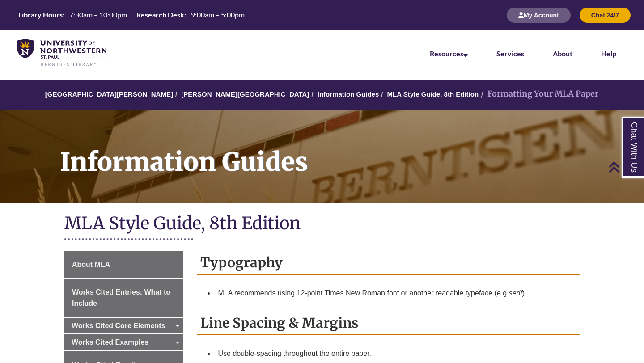 This screenshot has height=363, width=644. What do you see at coordinates (61, 53) in the screenshot?
I see `img: UNWSP Library Logo` at bounding box center [61, 53].